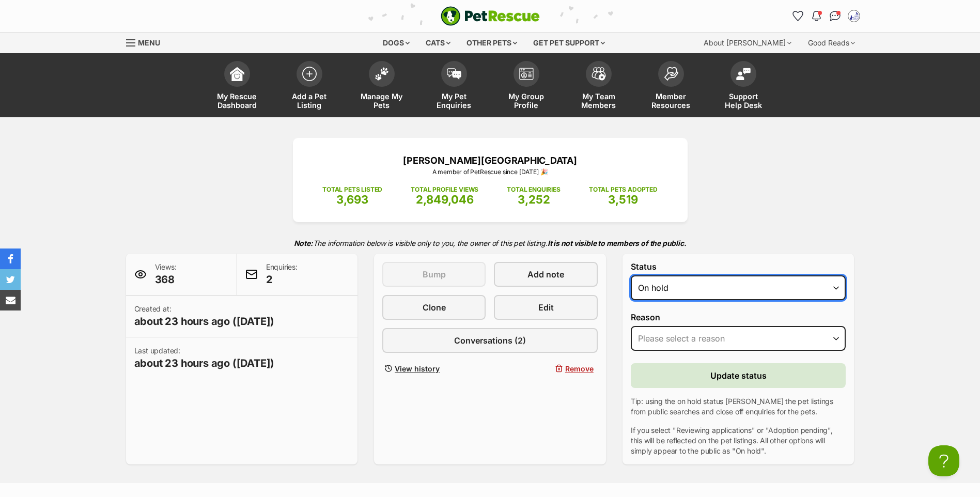 The width and height of the screenshot is (980, 497). I want to click on div: Get pet support, so click(569, 43).